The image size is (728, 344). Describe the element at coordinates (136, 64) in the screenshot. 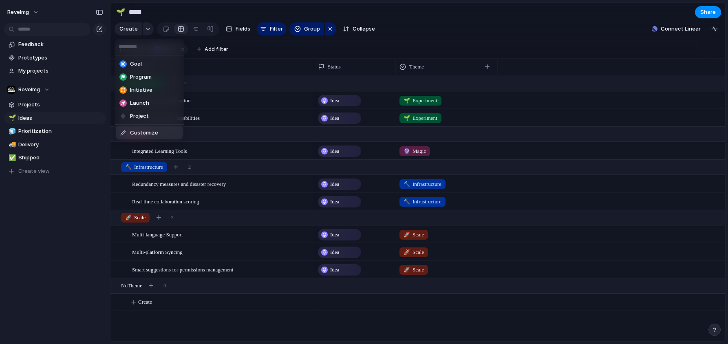

I see `span: Goal` at that location.